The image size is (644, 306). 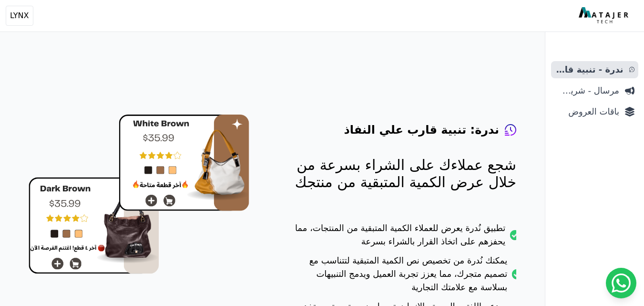 What do you see at coordinates (20, 16) in the screenshot?
I see `span: LYNX` at bounding box center [20, 16].